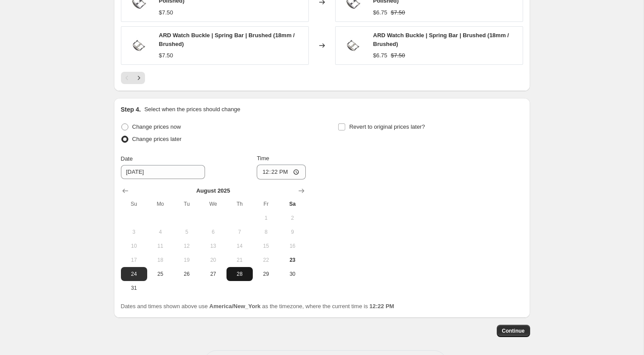  What do you see at coordinates (134, 288) in the screenshot?
I see `button: Sunday August 31 2025` at bounding box center [134, 288].